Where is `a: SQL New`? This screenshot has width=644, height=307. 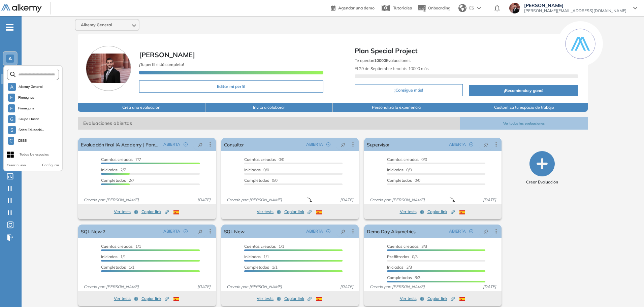 a: SQL New is located at coordinates (234, 231).